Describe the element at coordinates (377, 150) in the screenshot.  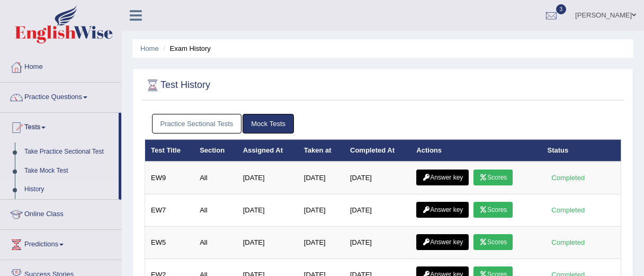
I see `th: Completed At` at that location.